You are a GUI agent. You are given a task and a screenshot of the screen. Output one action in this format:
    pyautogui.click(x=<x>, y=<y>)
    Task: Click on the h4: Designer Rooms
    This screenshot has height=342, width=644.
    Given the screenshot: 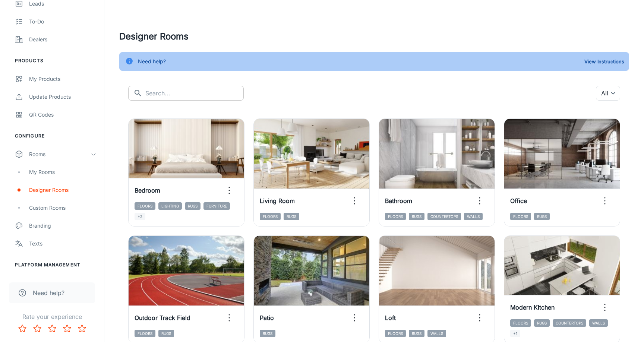 What is the action you would take?
    pyautogui.click(x=374, y=36)
    